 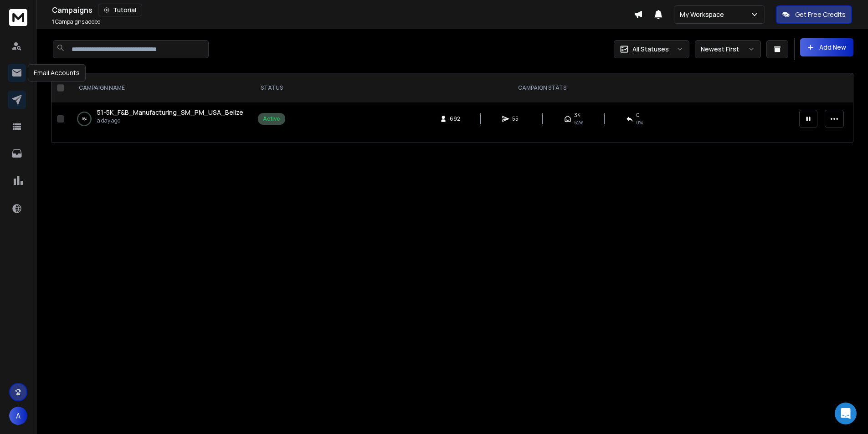 I want to click on p: My Workspace, so click(x=703, y=15).